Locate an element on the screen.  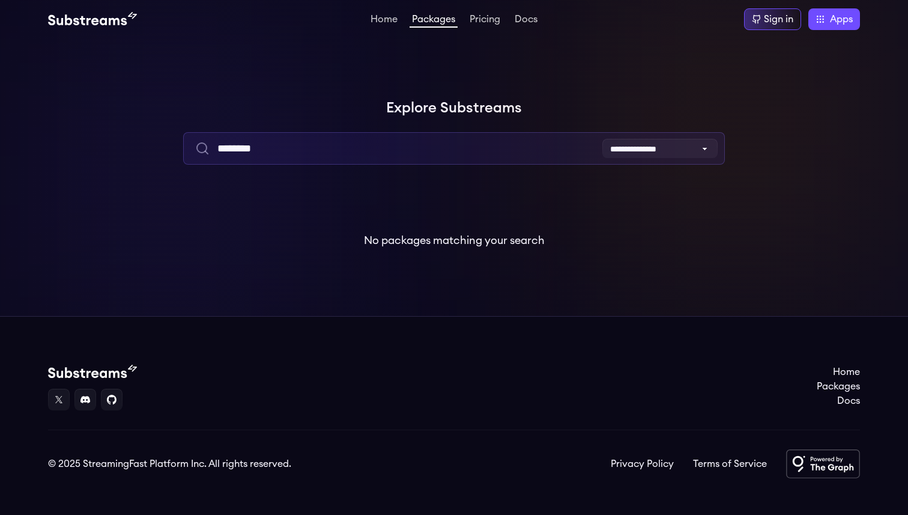
h1: Explore Substreams is located at coordinates (454, 108).